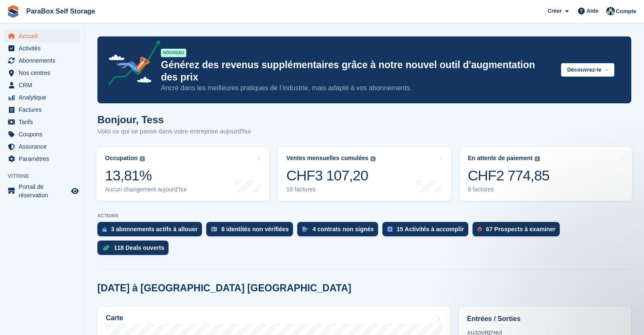 Image resolution: width=644 pixels, height=335 pixels. What do you see at coordinates (44, 191) in the screenshot?
I see `span: Portail de réservation` at bounding box center [44, 191].